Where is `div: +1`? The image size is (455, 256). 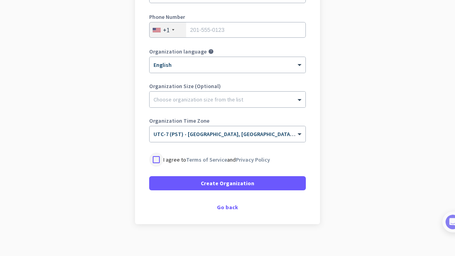 div: +1 is located at coordinates (166, 30).